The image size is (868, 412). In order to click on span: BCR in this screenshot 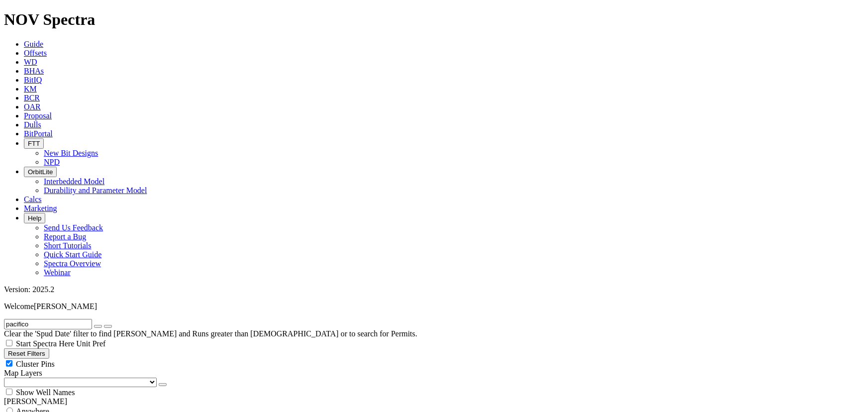, I will do `click(32, 98)`.